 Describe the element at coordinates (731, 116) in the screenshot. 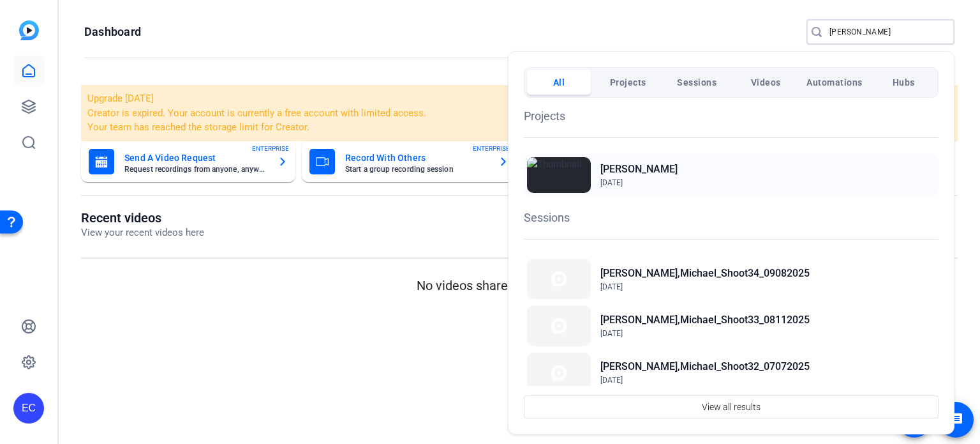

I see `h1: Projects` at that location.